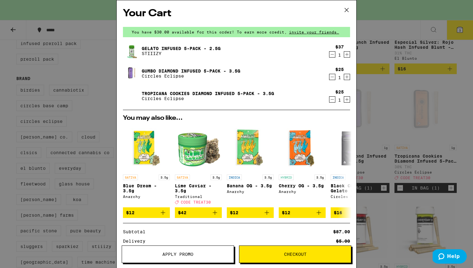 This screenshot has width=473, height=268. Describe the element at coordinates (181, 48) in the screenshot. I see `a: Gelato Infused 5-Pack - 2.5g` at that location.